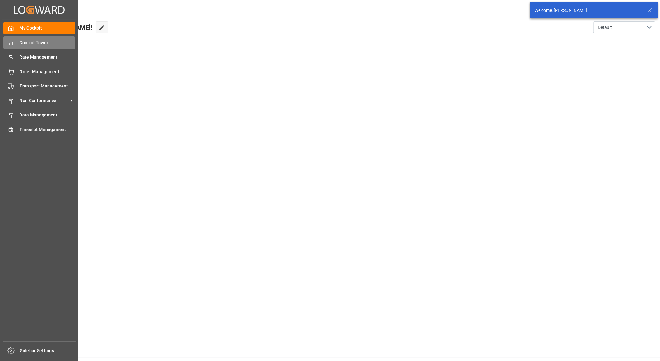 This screenshot has width=660, height=361. What do you see at coordinates (39, 42) in the screenshot?
I see `a: Control Tower` at bounding box center [39, 42].